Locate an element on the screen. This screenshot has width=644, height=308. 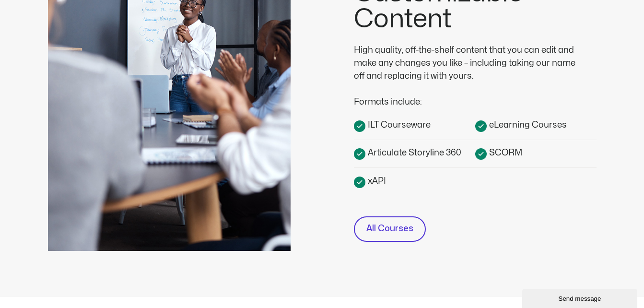
span: eLearning Courses is located at coordinates (526, 125).